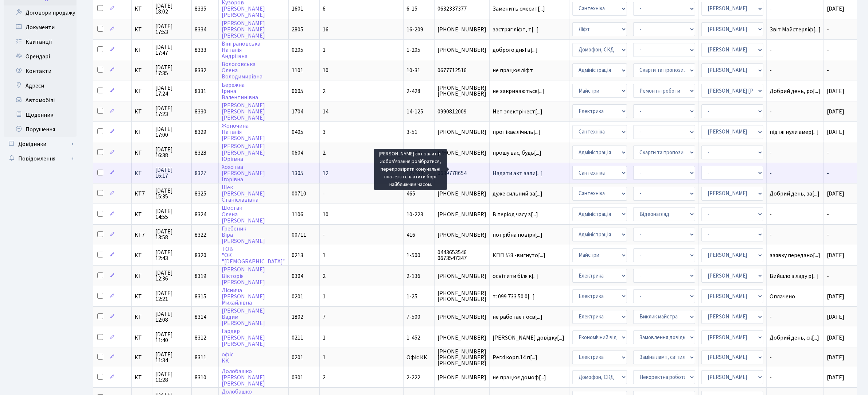 This screenshot has height=395, width=868. Describe the element at coordinates (40, 144) in the screenshot. I see `a: Довідники` at that location.